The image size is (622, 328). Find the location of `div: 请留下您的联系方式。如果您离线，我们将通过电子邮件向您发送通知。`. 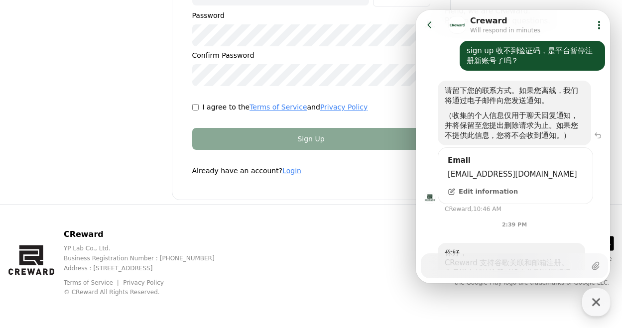

div: 请留下您的联系方式。如果您离线，我们将通过电子邮件向您发送通知。 is located at coordinates (99, 86).